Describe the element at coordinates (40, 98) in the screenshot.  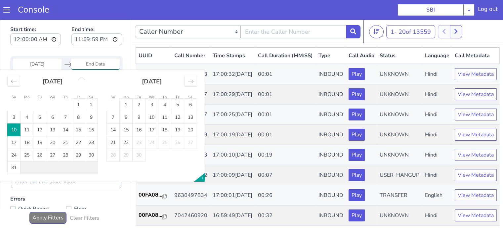
I see `td: Choose Tuesday, August 5, 2025 as your check-out date. It’s available.` at that location.